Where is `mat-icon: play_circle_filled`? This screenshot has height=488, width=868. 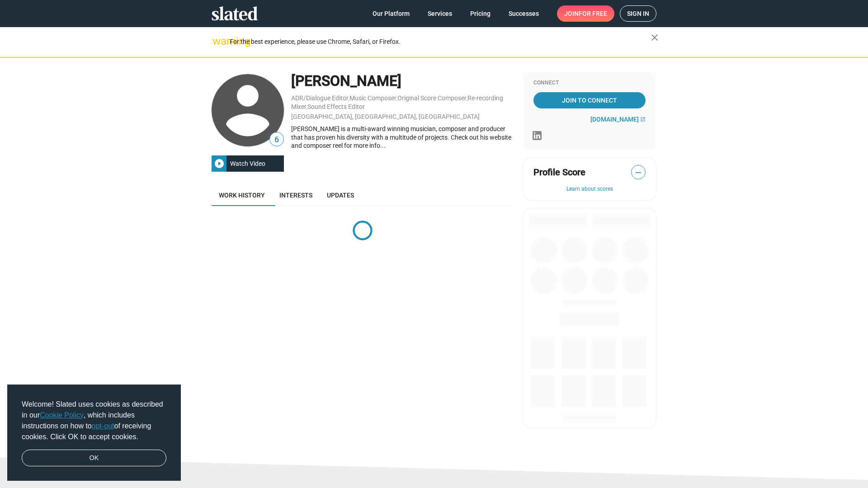 mat-icon: play_circle_filled is located at coordinates (219, 164).